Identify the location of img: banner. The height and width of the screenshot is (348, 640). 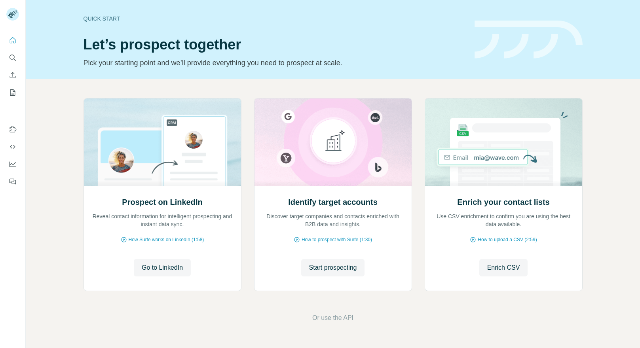
(528, 40).